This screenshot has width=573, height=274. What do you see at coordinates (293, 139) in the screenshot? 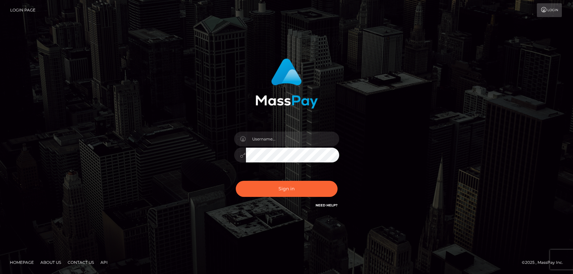
I see `input: Username...` at bounding box center [293, 139].